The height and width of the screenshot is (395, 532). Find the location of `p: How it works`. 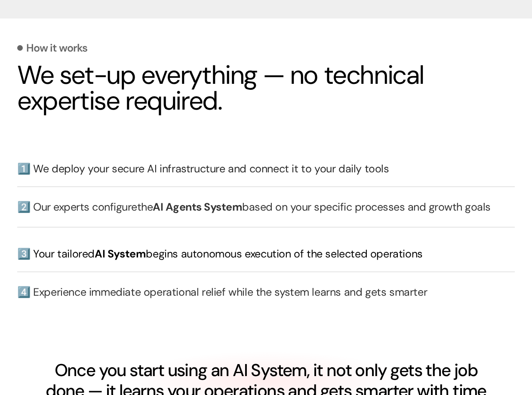

p: How it works is located at coordinates (57, 48).